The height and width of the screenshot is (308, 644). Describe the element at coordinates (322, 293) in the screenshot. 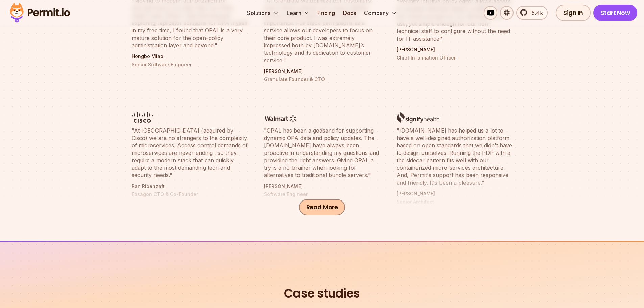

I see `h2: Case studies` at that location.